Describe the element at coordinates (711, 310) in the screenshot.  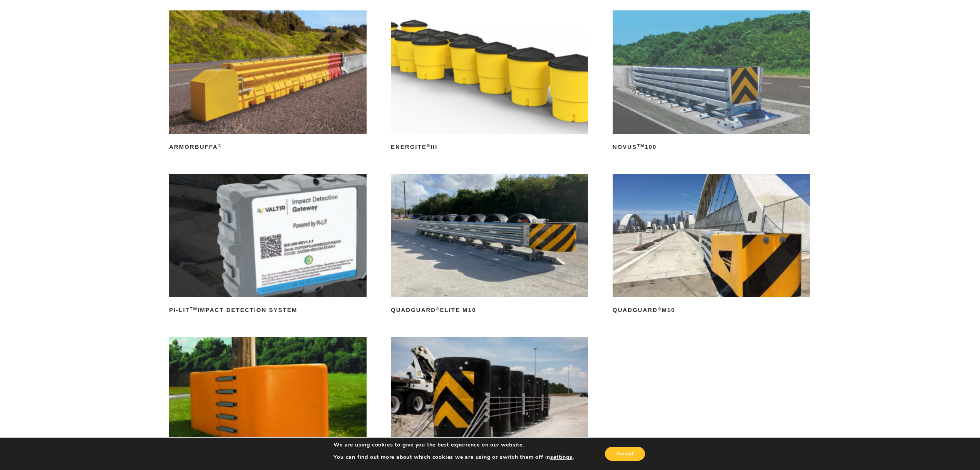
I see `h2: QuadGuard M10` at that location.